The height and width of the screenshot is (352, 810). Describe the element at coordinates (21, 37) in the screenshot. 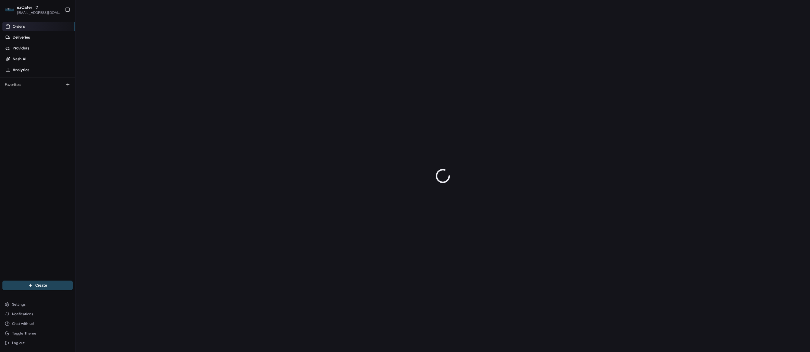

I see `span: Deliveries` at that location.